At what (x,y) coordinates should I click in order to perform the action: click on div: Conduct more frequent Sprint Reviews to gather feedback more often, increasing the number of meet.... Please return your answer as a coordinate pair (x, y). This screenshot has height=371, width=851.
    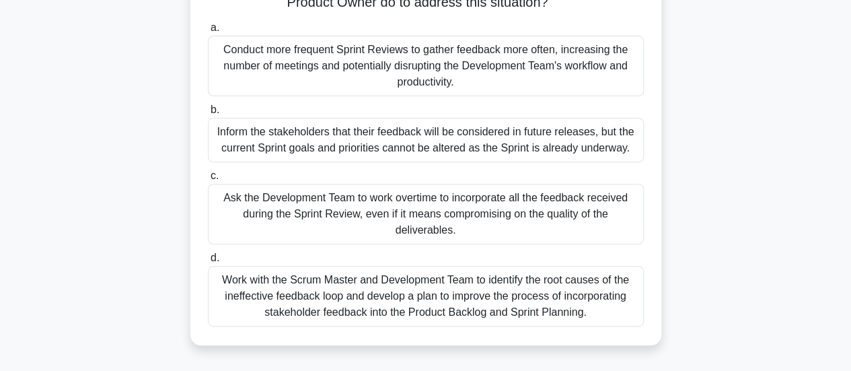
    Looking at the image, I should click on (426, 66).